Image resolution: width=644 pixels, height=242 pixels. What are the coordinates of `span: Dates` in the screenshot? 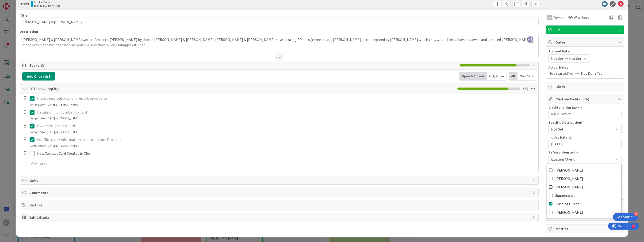 It's located at (586, 42).